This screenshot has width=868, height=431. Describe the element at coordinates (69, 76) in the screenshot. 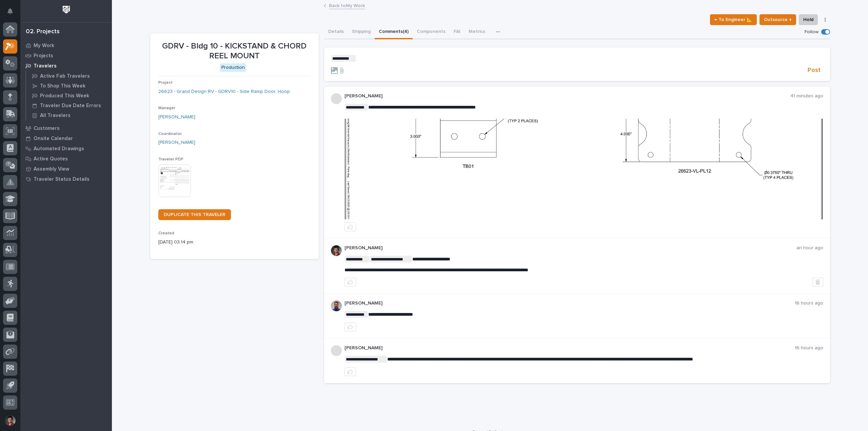

I see `a: Active Fab Travelers` at that location.